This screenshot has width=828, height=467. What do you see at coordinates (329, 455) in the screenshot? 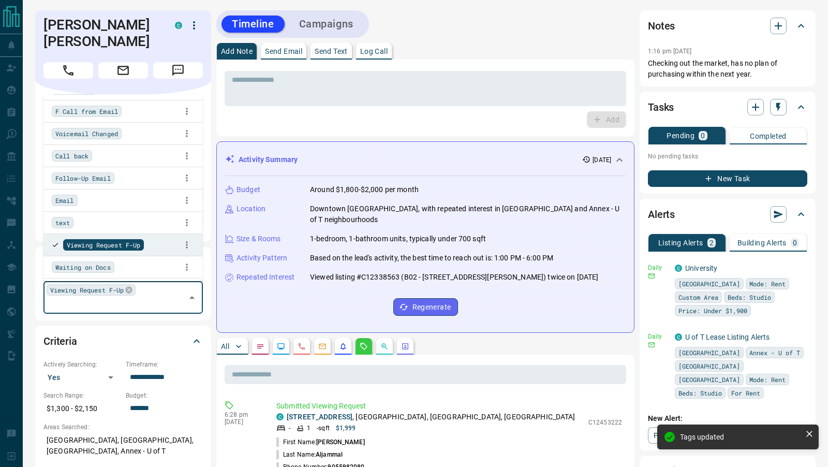
I see `span: Aljammal` at bounding box center [329, 455].